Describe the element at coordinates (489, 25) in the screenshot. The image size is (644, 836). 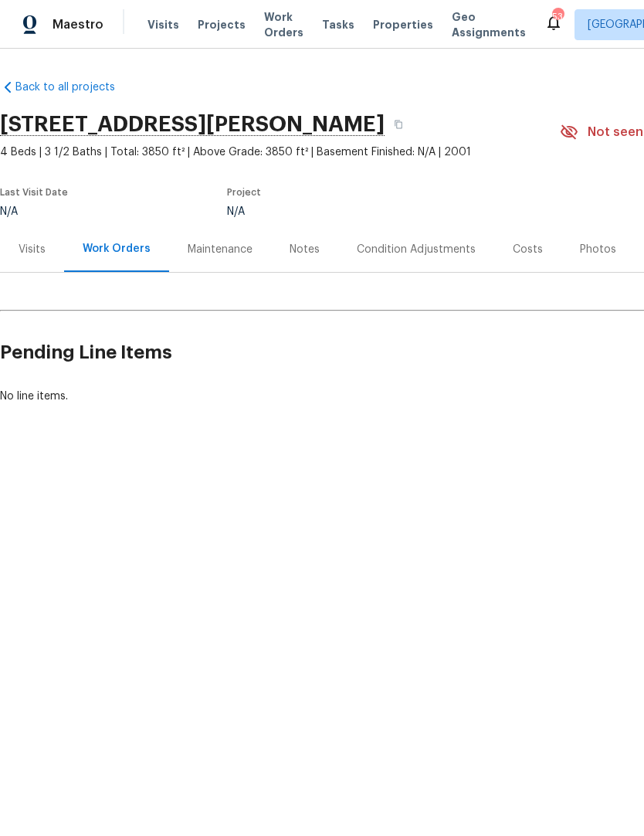
I see `span: Geo Assignments` at that location.